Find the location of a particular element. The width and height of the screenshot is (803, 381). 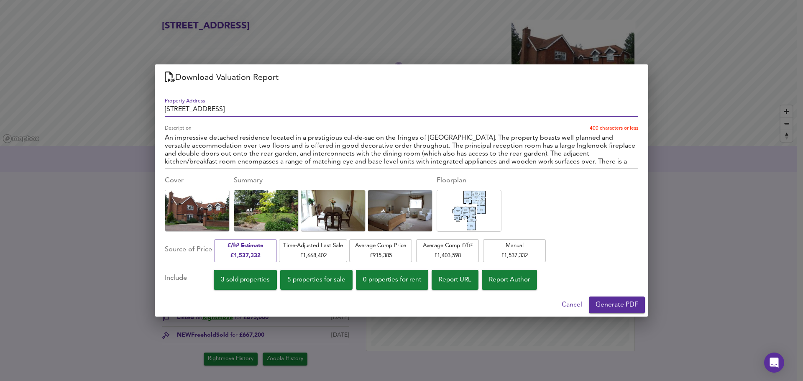

button: Average Comp £/ft²£1,403,598 is located at coordinates (447, 250).